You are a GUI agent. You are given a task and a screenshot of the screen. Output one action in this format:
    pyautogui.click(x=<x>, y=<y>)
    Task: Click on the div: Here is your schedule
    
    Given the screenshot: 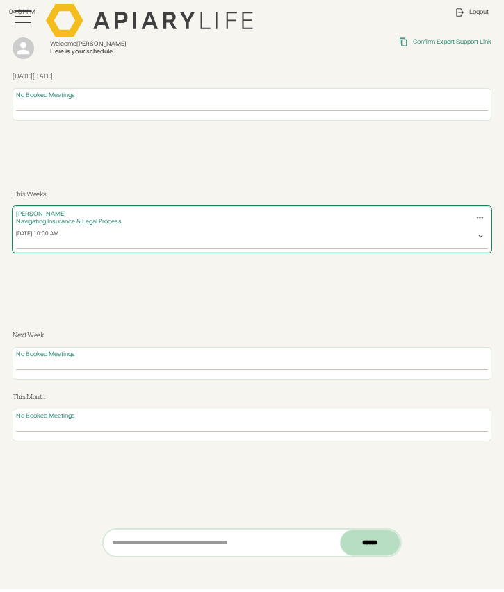 What is the action you would take?
    pyautogui.click(x=159, y=51)
    